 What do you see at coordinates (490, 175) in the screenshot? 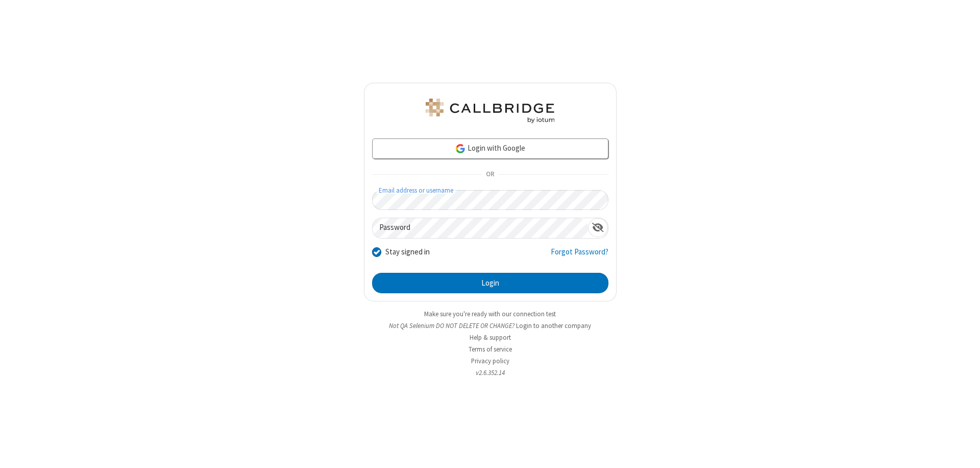
I see `span: OR` at bounding box center [490, 175].